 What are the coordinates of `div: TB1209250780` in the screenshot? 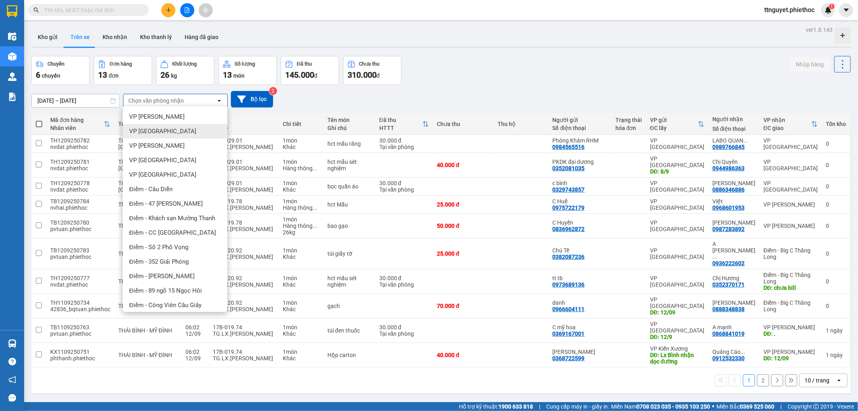 It's located at (80, 222).